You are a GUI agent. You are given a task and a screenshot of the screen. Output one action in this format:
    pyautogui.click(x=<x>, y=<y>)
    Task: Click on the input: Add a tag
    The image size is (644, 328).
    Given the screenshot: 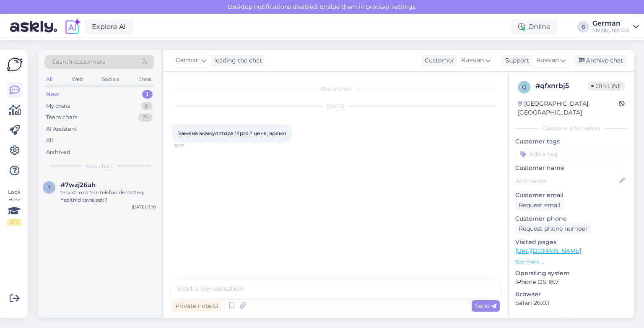 What is the action you would take?
    pyautogui.click(x=571, y=154)
    